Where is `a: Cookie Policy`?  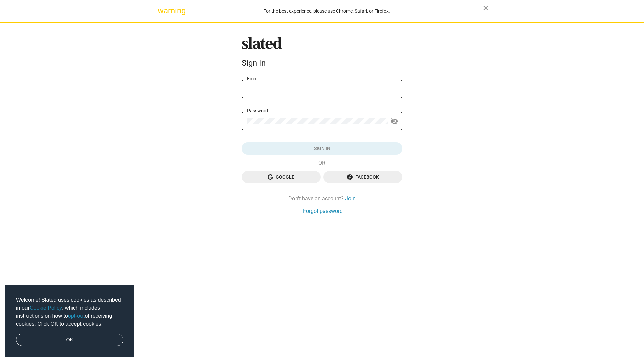 a: Cookie Policy is located at coordinates (45, 308).